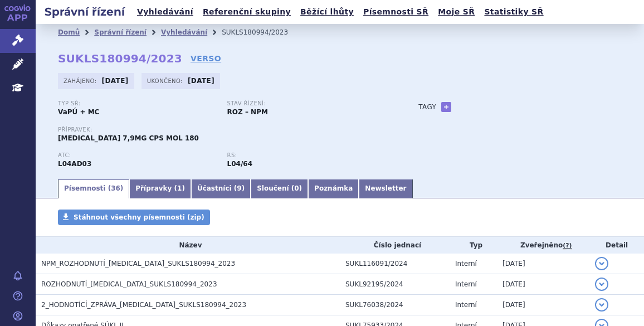  I want to click on a: Newsletter, so click(386, 189).